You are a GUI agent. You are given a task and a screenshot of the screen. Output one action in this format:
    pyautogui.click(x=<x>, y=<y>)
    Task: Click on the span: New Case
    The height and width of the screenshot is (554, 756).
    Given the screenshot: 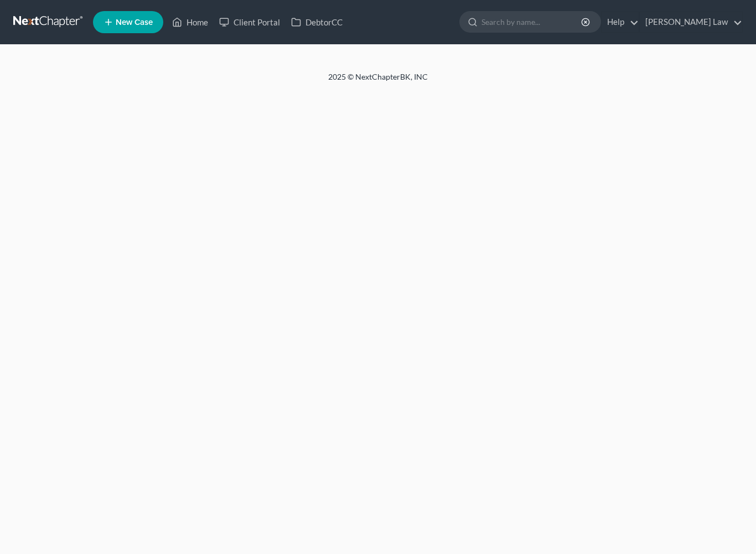 What is the action you would take?
    pyautogui.click(x=134, y=22)
    